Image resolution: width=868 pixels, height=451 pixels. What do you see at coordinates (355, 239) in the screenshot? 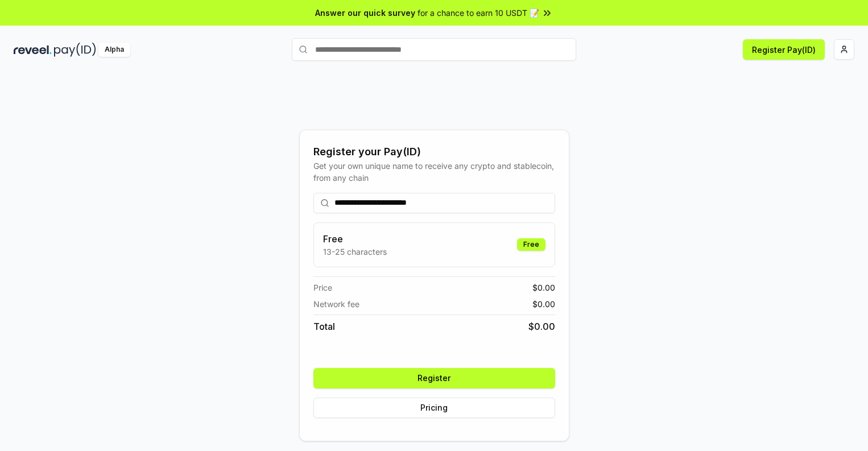
I see `h3: Free` at bounding box center [355, 239].